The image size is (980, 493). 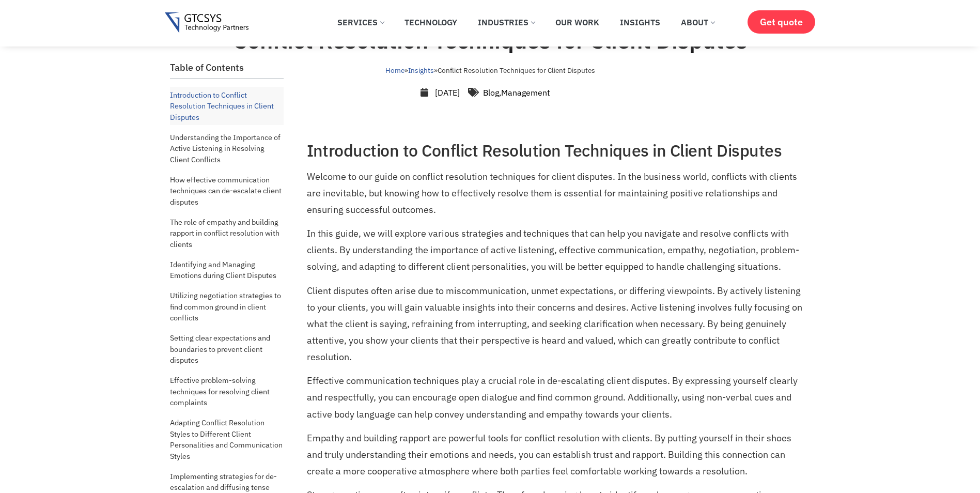 I want to click on a: Identifying and Managing Emotions during Client Disputes, so click(x=227, y=269).